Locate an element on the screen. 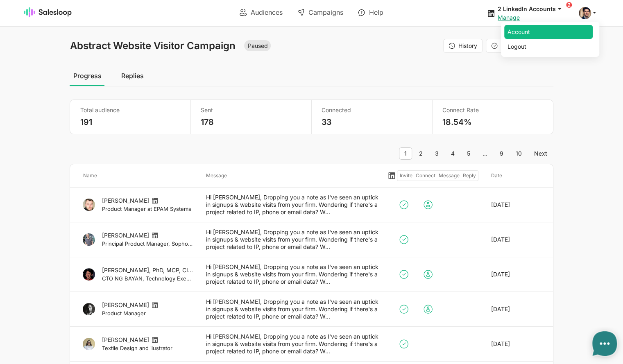  a: Logout is located at coordinates (549, 47).